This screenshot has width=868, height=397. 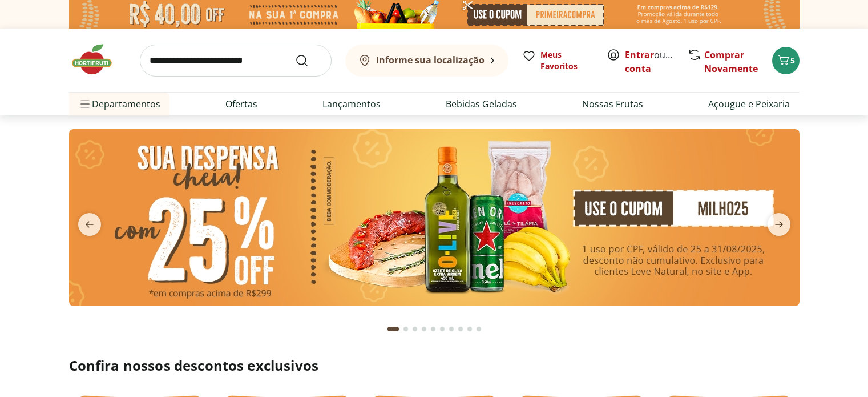 What do you see at coordinates (433, 329) in the screenshot?
I see `button: Go to page 5 from fs-carousel` at bounding box center [433, 329].